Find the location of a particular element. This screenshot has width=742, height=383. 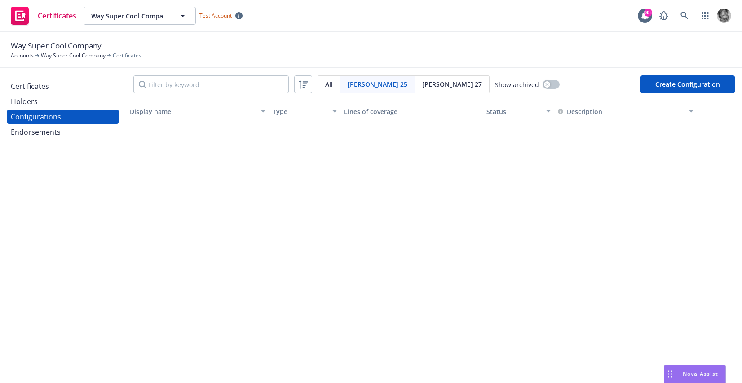

a: Accounts is located at coordinates (22, 56).